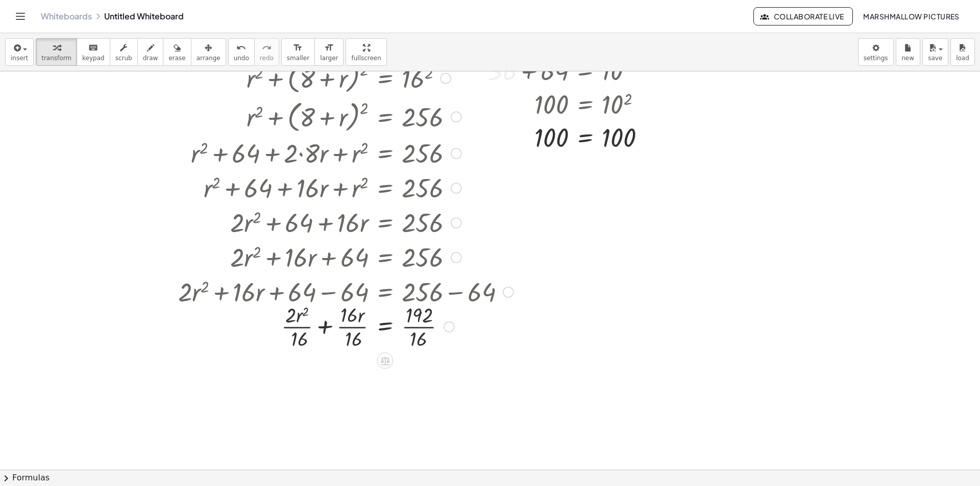 The width and height of the screenshot is (980, 486). I want to click on button: save, so click(935, 52).